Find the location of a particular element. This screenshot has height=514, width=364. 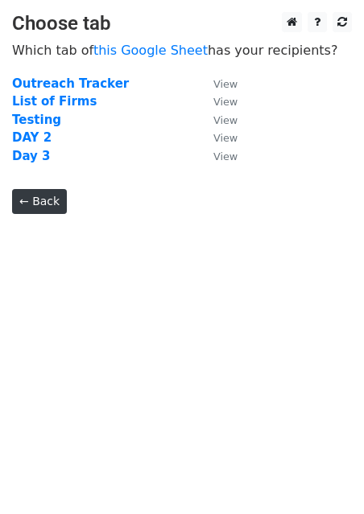

strong: Testing is located at coordinates (36, 120).